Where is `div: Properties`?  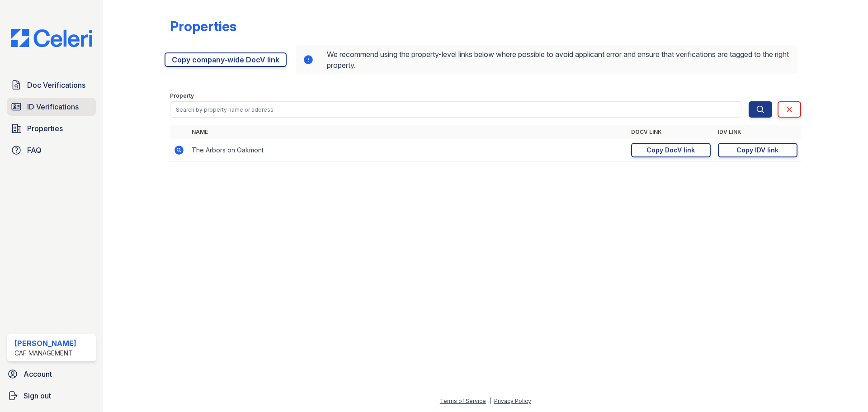
div: Properties is located at coordinates (203, 26).